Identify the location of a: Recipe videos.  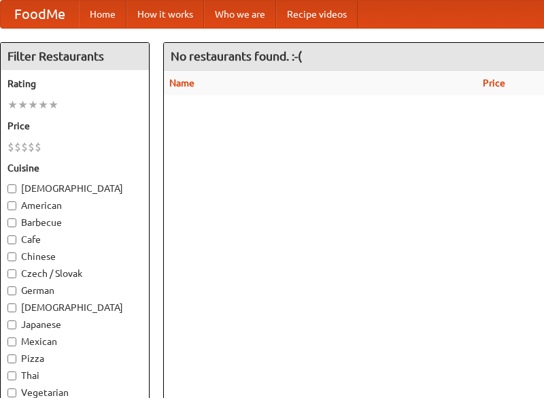
(317, 14).